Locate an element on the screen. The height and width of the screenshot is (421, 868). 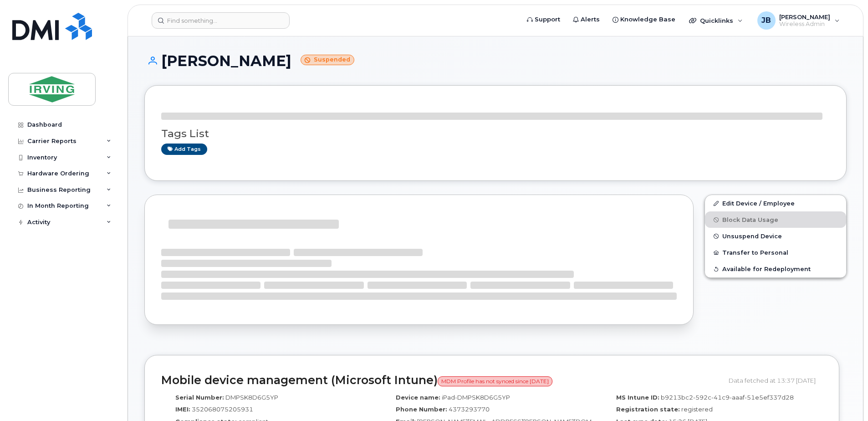
a: Add tags is located at coordinates (184, 149).